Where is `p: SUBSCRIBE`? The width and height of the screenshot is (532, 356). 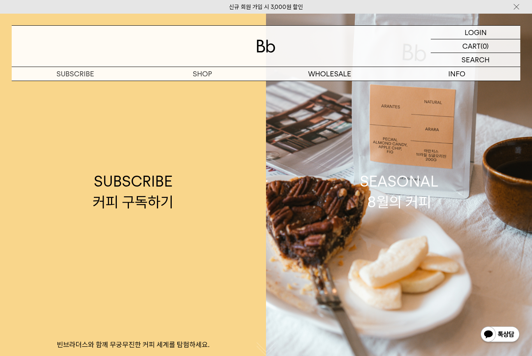
p: SUBSCRIBE is located at coordinates (75, 74).